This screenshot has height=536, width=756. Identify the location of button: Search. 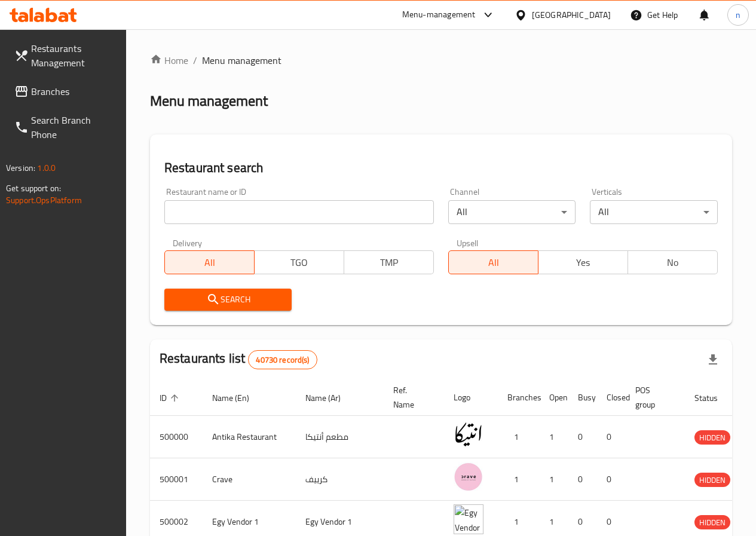
(228, 299).